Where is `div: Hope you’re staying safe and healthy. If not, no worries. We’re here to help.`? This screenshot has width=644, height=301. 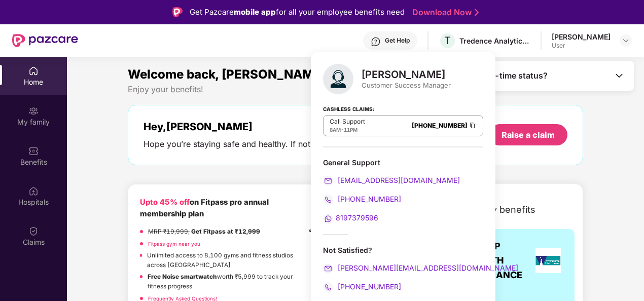
div: Hope you’re staying safe and healthy. If not, no worries. We’re here to help. is located at coordinates (288, 144).